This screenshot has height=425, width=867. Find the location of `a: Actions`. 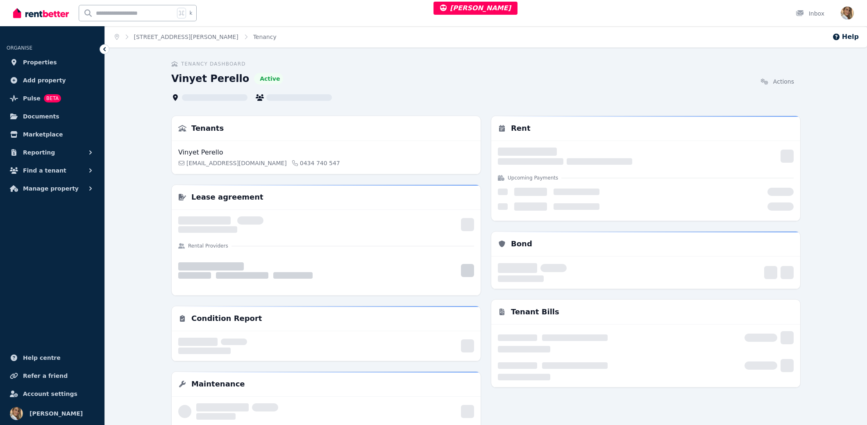

a: Actions is located at coordinates (777, 82).